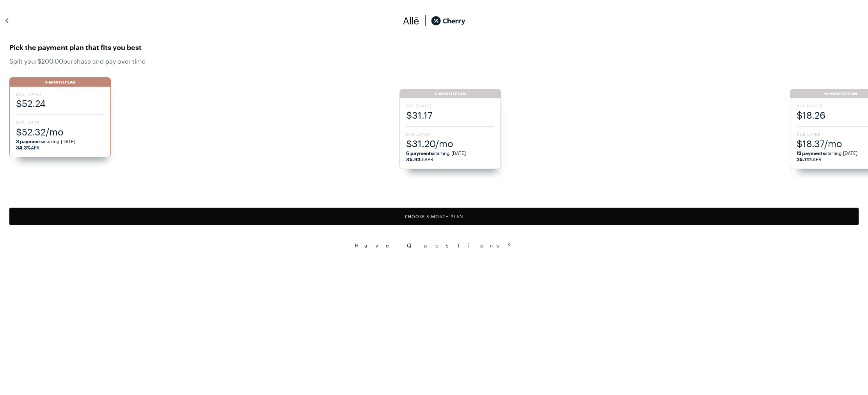 This screenshot has height=395, width=868. What do you see at coordinates (448, 21) in the screenshot?
I see `img: cherry_black_logo-DrOE_MJI.svg` at bounding box center [448, 21].